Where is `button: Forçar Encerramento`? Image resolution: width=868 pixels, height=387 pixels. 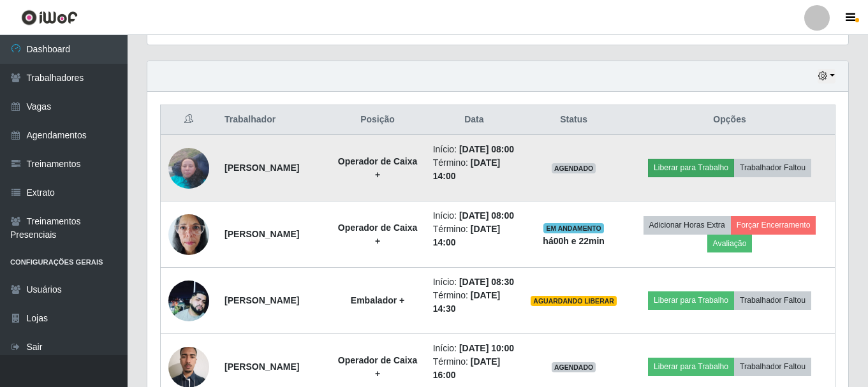
button: Forçar Encerramento is located at coordinates (774, 225).